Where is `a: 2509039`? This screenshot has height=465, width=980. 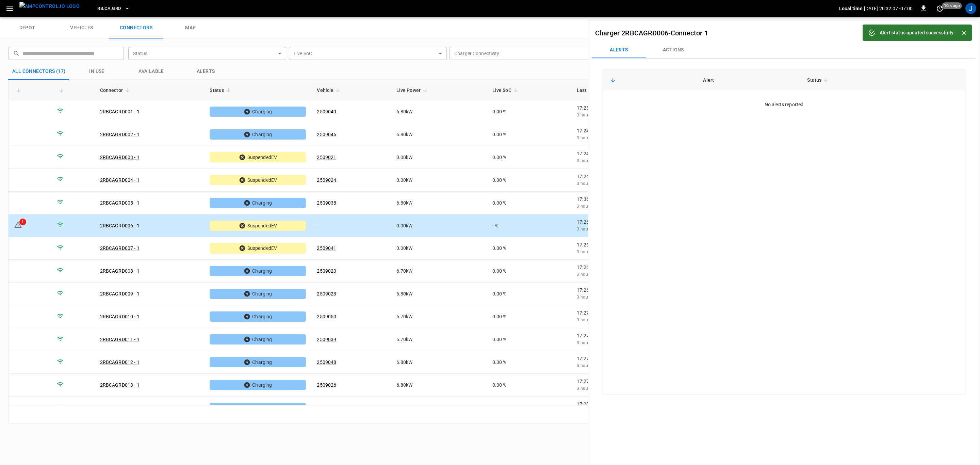 a: 2509039 is located at coordinates (326, 340).